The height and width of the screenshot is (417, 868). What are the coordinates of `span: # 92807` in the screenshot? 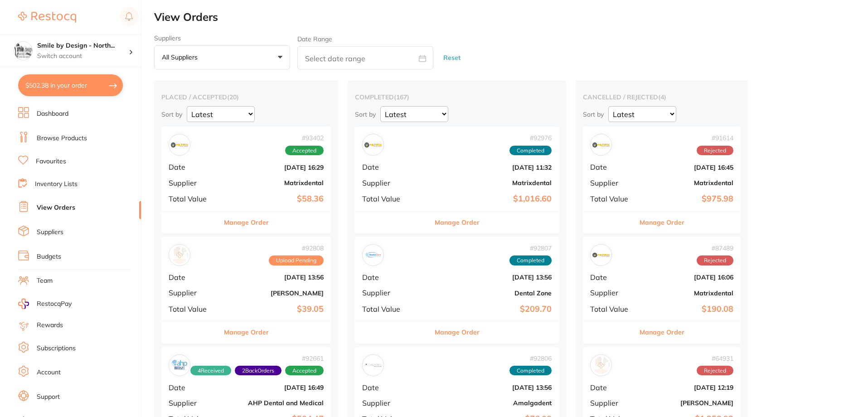 It's located at (530, 248).